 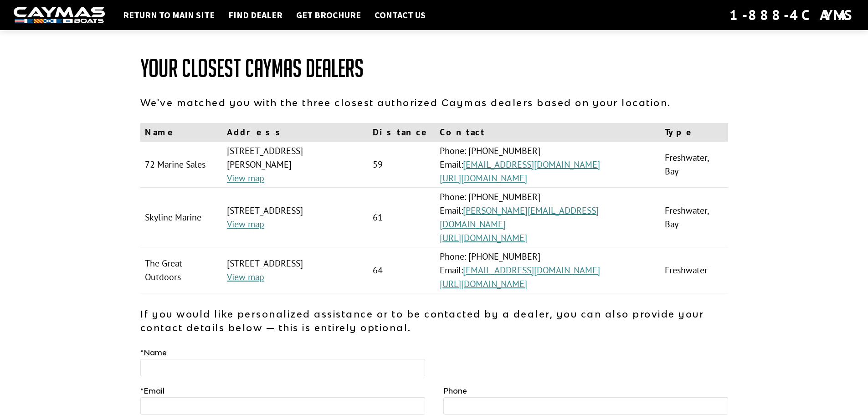 I want to click on a: Return to main site, so click(x=168, y=15).